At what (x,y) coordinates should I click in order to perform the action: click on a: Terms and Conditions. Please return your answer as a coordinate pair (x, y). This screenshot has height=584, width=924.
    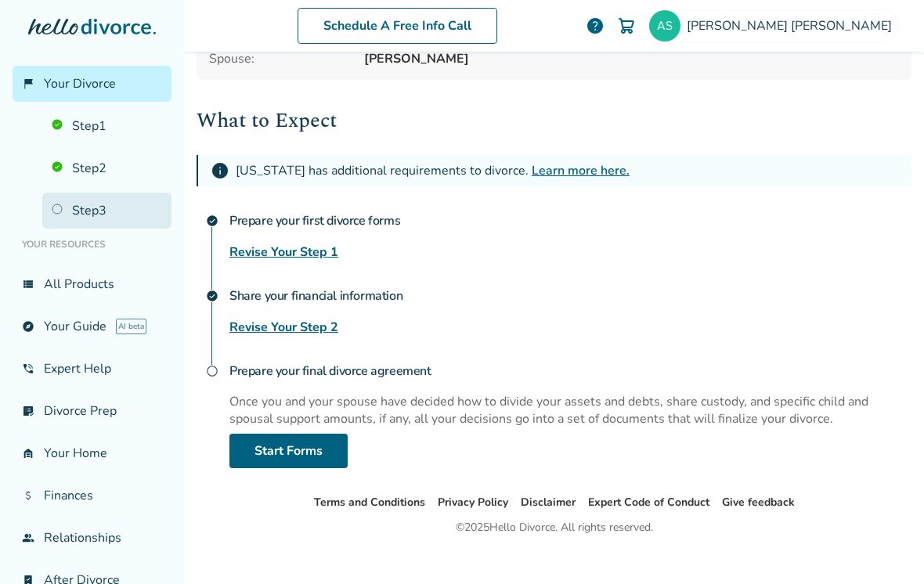
    Looking at the image, I should click on (370, 502).